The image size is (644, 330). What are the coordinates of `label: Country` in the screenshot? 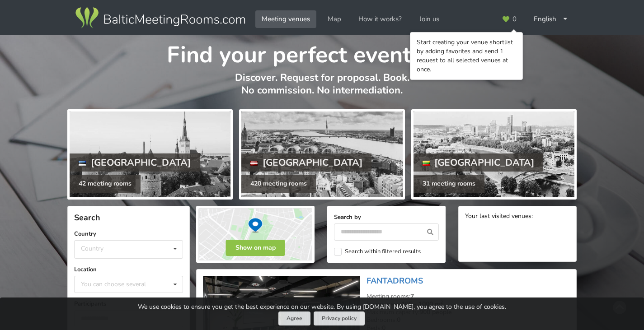 It's located at (129, 234).